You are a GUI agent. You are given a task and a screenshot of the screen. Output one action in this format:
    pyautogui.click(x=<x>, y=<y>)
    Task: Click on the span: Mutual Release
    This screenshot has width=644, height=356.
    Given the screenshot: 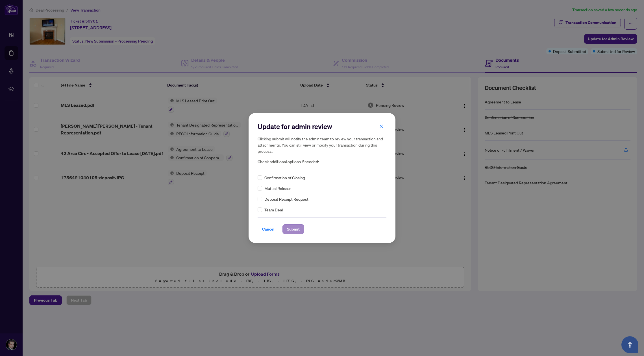 What is the action you would take?
    pyautogui.click(x=278, y=188)
    